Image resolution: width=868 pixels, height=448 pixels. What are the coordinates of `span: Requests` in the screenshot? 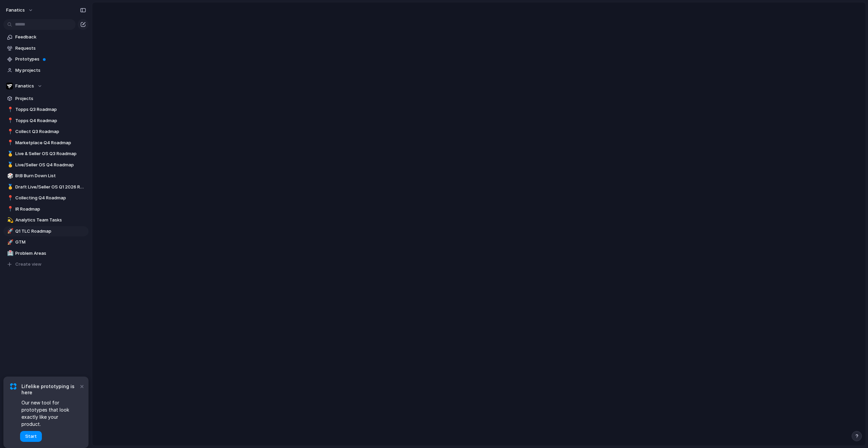 It's located at (51, 48).